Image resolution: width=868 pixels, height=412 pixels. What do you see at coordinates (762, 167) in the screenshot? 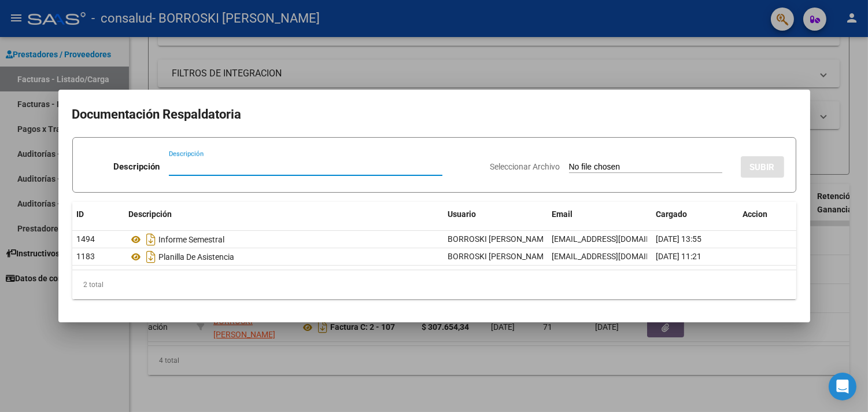
I see `button: SUBIR` at bounding box center [762, 167].